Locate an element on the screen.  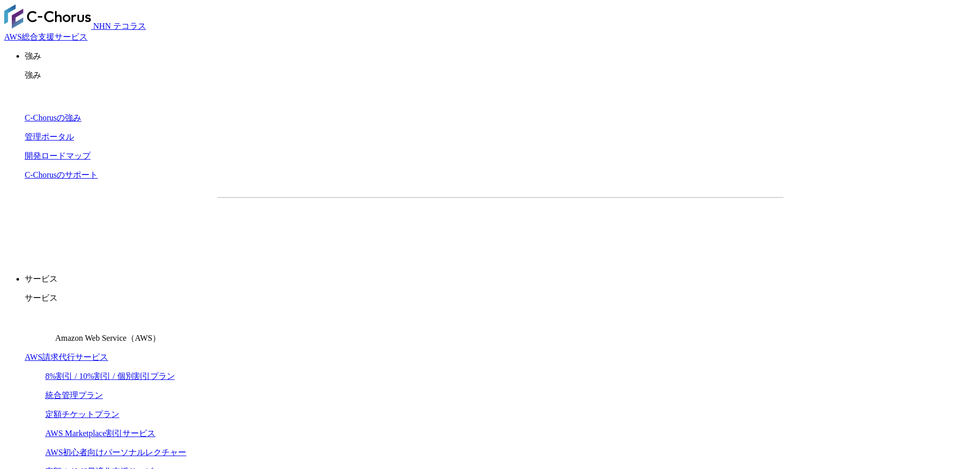
a: まずは相談する is located at coordinates (589, 227).